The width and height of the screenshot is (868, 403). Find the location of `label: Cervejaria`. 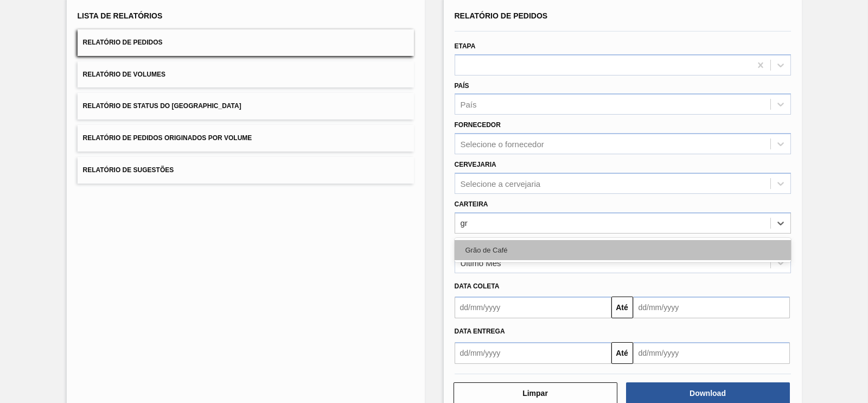

label: Cervejaria is located at coordinates (475, 165).